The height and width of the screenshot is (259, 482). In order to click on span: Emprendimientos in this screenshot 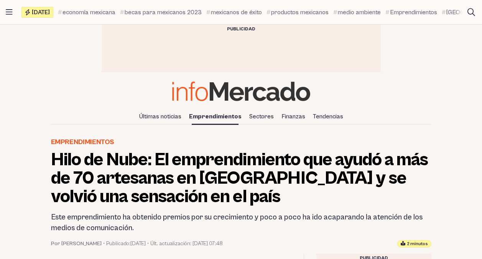, I will do `click(414, 12)`.